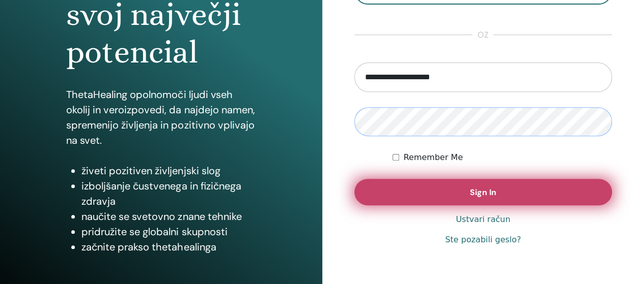 This screenshot has height=284, width=644. I want to click on p: ThetaHealing opolnomoči ljudi vseh okolij in veroizpovedi, da najdejo namen, spremenijo življenja..., so click(161, 117).